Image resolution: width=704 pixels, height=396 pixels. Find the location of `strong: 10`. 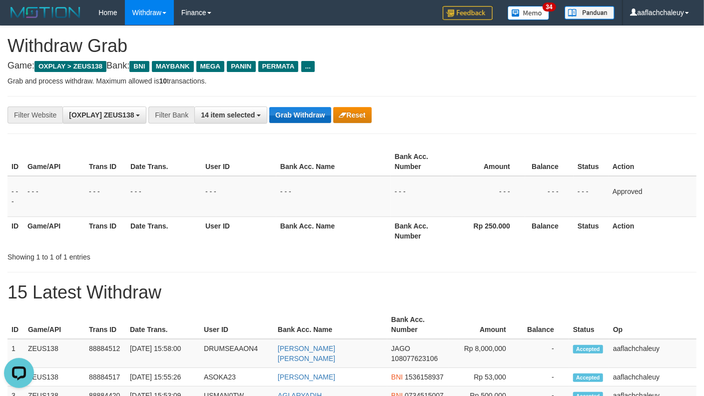

strong: 10 is located at coordinates (163, 81).